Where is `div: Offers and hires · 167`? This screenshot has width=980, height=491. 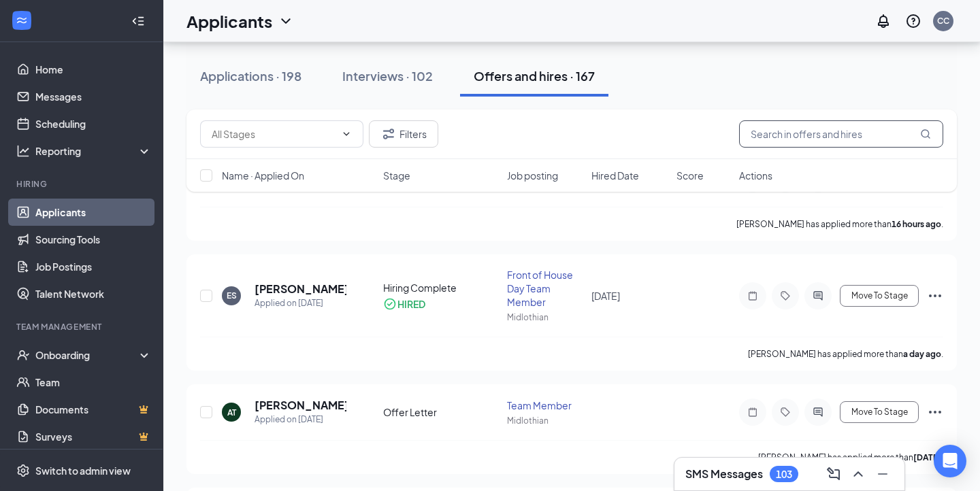 div: Offers and hires · 167 is located at coordinates (534, 76).